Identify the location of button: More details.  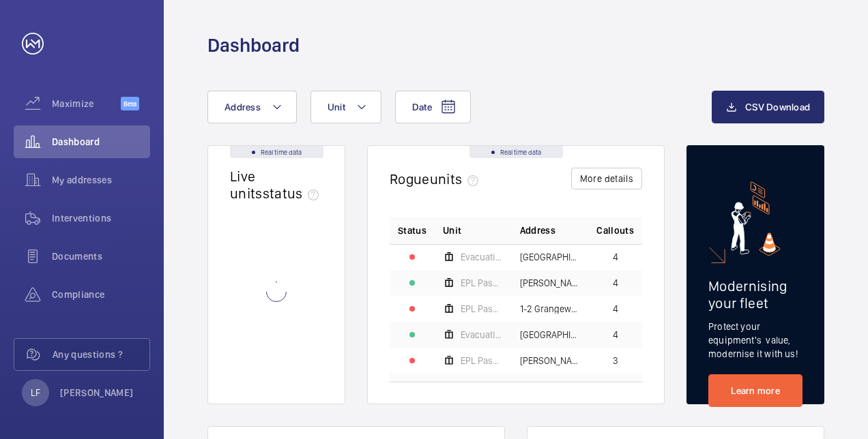
(607, 179).